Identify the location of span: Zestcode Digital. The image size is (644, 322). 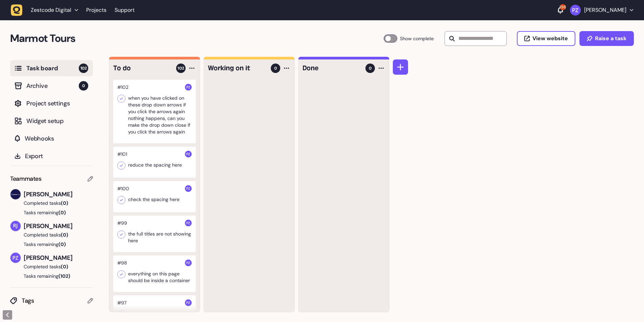
(51, 10).